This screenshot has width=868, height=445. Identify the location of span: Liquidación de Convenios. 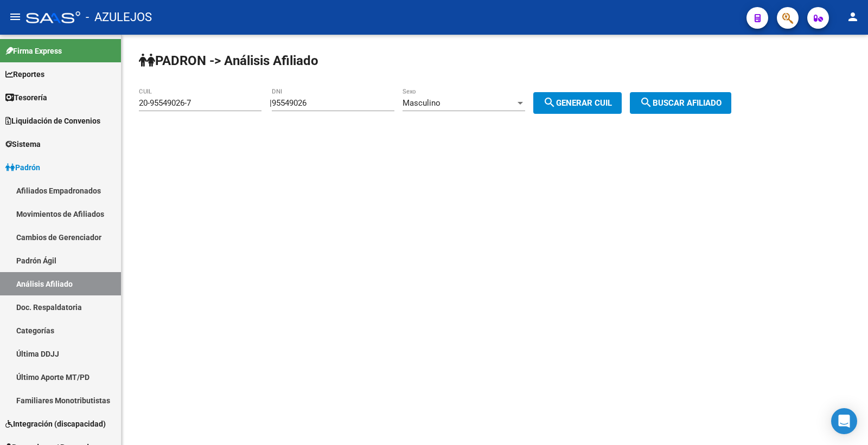
(52, 121).